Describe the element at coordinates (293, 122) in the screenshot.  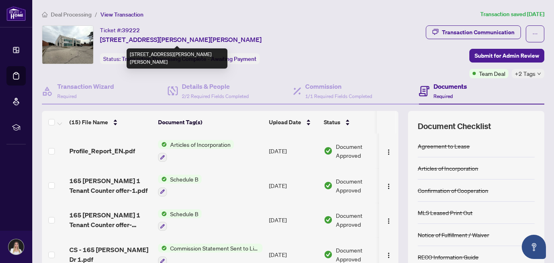
I see `th: Upload Date` at that location.